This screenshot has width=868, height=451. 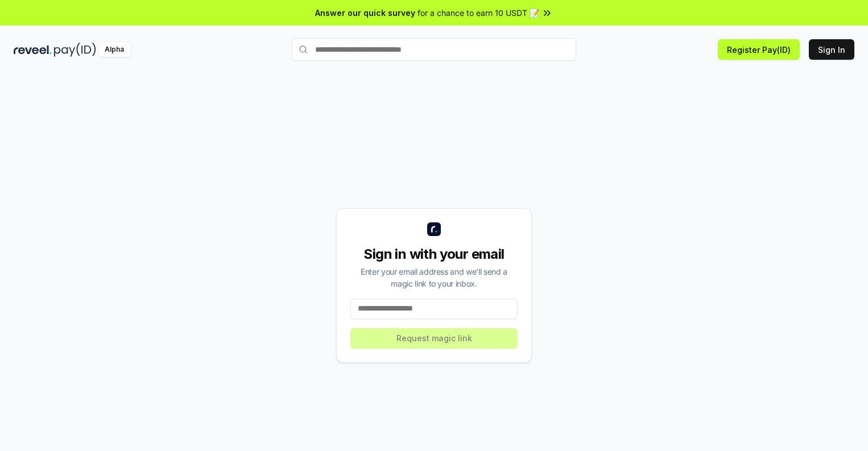 What do you see at coordinates (434, 230) in the screenshot?
I see `img: logo_small` at bounding box center [434, 230].